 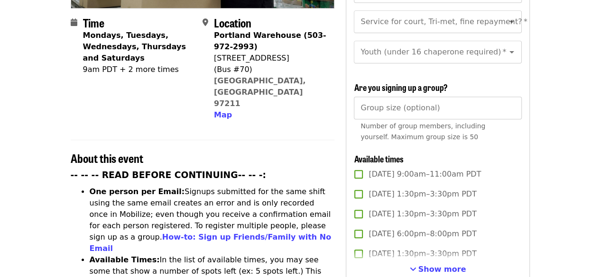 What do you see at coordinates (139, 70) in the screenshot?
I see `div: 9am PDT + 2 more times` at bounding box center [139, 70].